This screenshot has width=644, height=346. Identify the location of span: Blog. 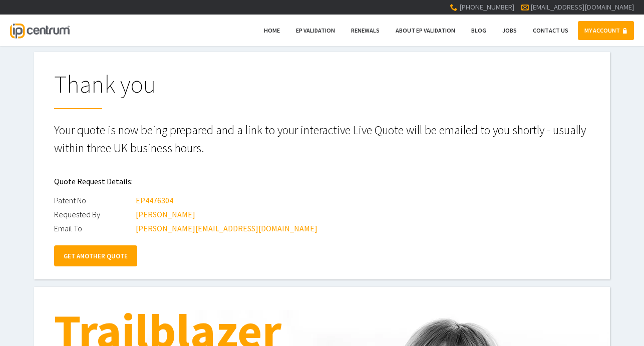
(479, 30).